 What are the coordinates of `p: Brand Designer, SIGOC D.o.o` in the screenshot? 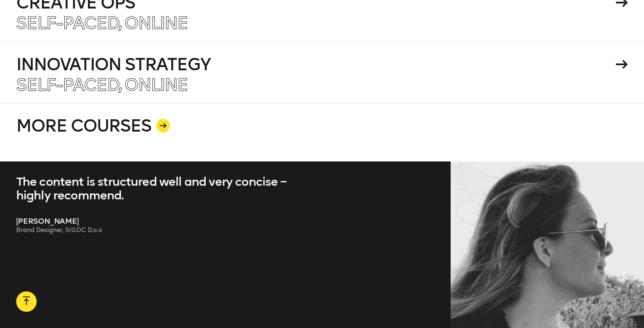 It's located at (161, 230).